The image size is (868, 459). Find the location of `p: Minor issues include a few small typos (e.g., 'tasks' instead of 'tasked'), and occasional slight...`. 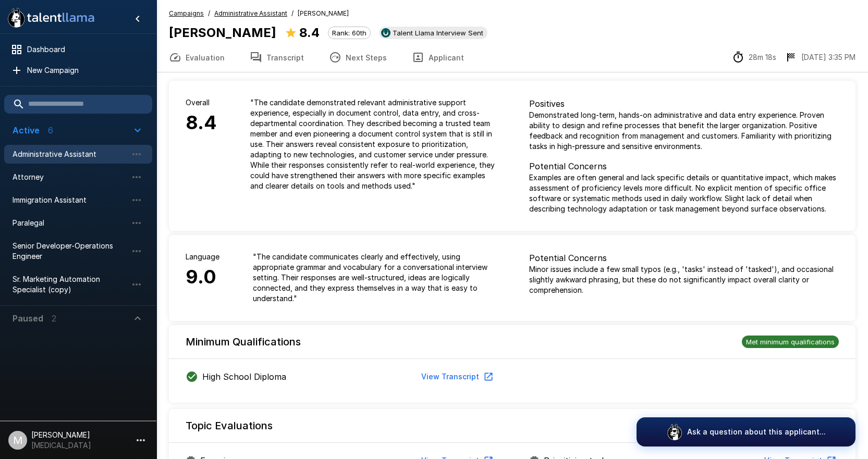

p: Minor issues include a few small typos (e.g., 'tasks' instead of 'tasked'), and occasional slight... is located at coordinates (684, 280).